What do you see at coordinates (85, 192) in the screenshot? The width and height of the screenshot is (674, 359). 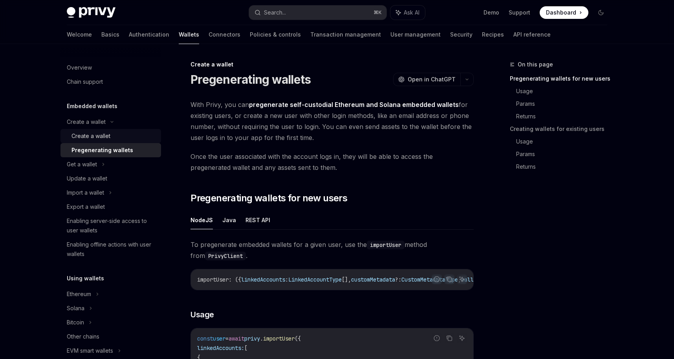 I see `div: Import a wallet` at bounding box center [85, 192].